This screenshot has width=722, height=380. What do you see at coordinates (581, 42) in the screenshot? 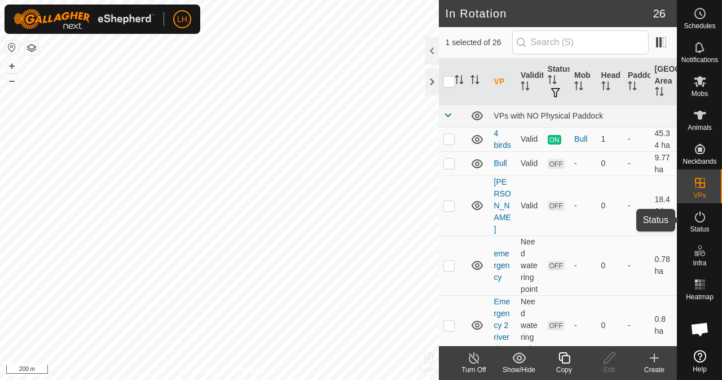
I see `input: Search (S)` at bounding box center [581, 42].